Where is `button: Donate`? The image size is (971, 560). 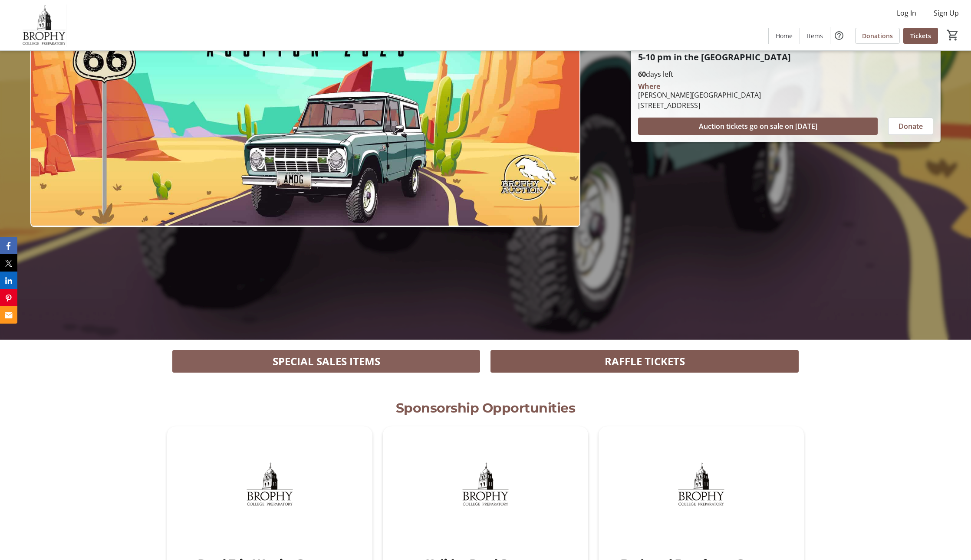 button: Donate is located at coordinates (911, 126).